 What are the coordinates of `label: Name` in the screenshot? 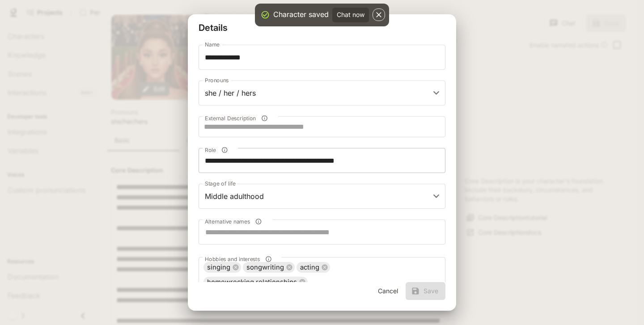 It's located at (212, 45).